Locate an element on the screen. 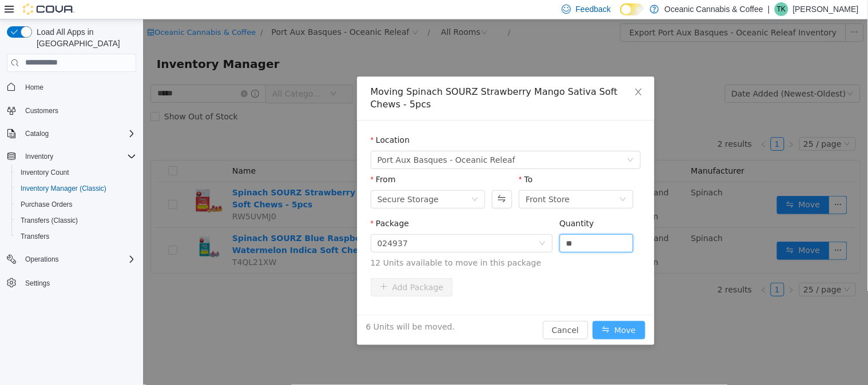 This screenshot has height=385, width=868. button: Customers is located at coordinates (72, 111).